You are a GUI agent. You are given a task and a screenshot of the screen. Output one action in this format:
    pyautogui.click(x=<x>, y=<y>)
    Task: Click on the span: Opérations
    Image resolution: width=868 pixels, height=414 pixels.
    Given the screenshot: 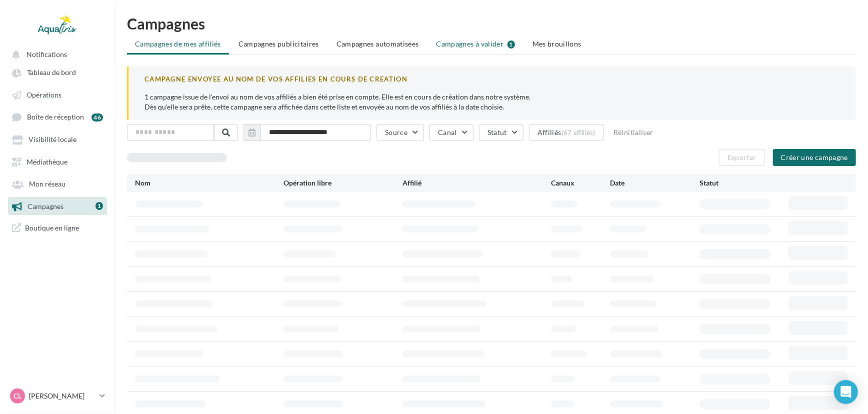 What is the action you would take?
    pyautogui.click(x=44, y=95)
    